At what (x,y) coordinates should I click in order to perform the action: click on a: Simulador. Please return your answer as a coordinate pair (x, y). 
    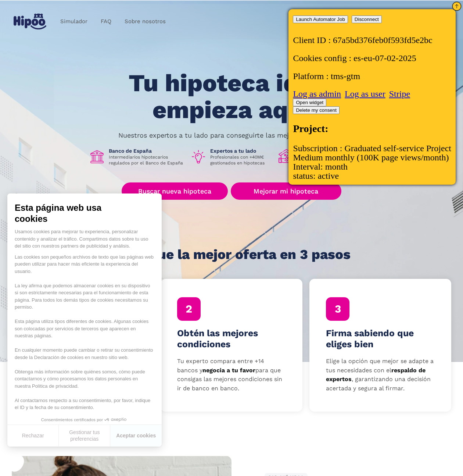
    Looking at the image, I should click on (74, 21).